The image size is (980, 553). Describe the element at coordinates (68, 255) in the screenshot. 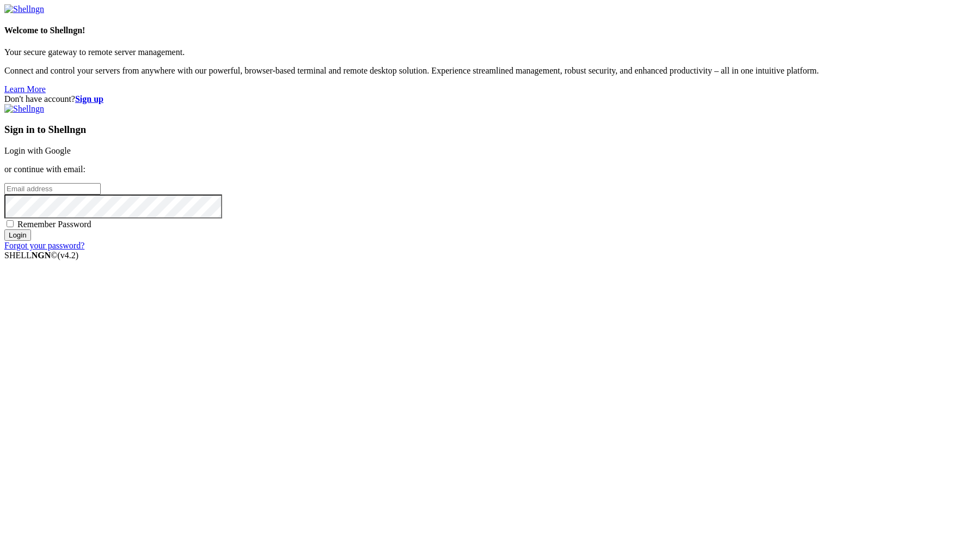

I see `span: 4.2.0` at that location.